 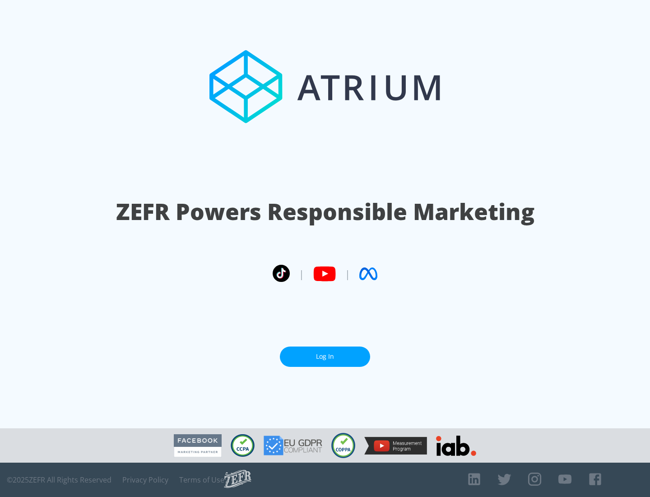 I want to click on a: Log In, so click(x=325, y=356).